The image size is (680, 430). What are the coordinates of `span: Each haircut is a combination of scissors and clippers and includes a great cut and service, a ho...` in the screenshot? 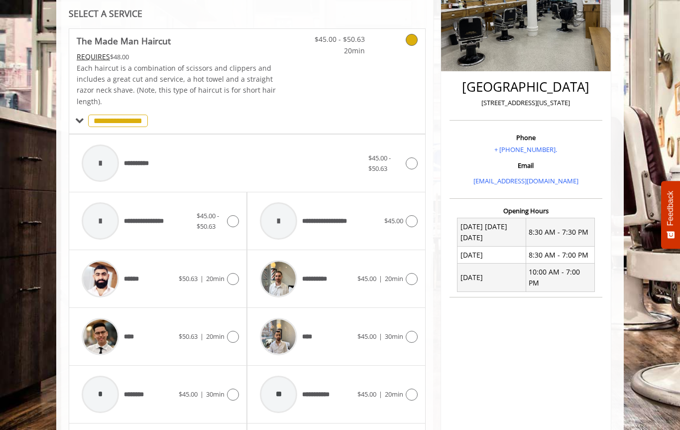 It's located at (176, 85).